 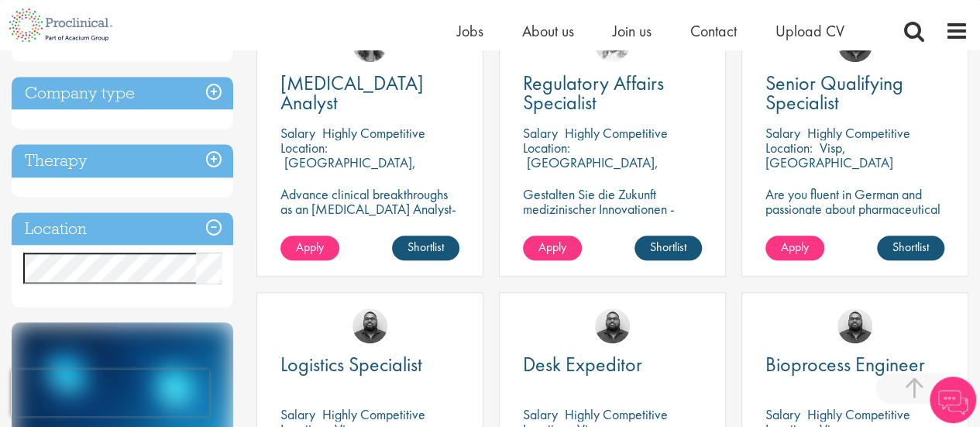 I want to click on a: Regulatory Affairs Specialist, so click(x=612, y=93).